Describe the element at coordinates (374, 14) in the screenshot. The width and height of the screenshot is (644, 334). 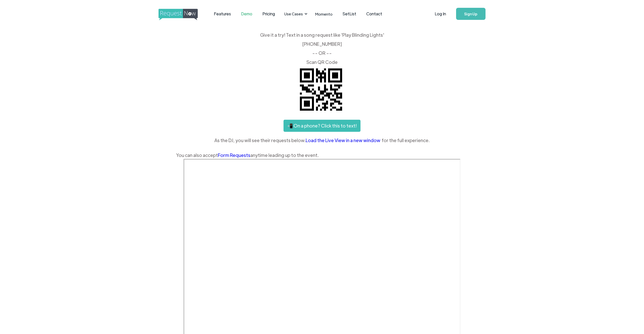
I see `a: Contact` at that location.